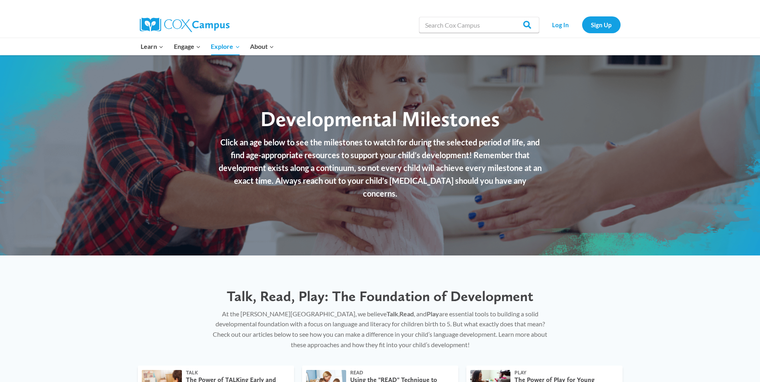 The image size is (760, 382). What do you see at coordinates (407, 314) in the screenshot?
I see `strong: Read` at bounding box center [407, 314].